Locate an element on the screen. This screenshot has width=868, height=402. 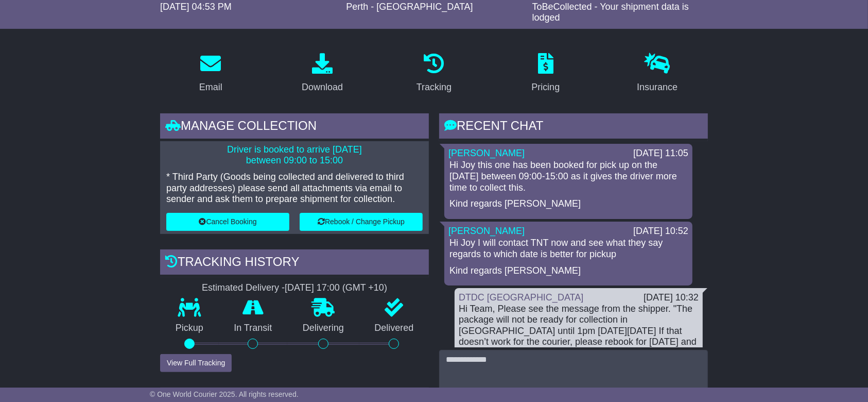
p: Hi Joy I will contact TNT now and see what they say regards to which date is better for pickup is located at coordinates (569, 248).